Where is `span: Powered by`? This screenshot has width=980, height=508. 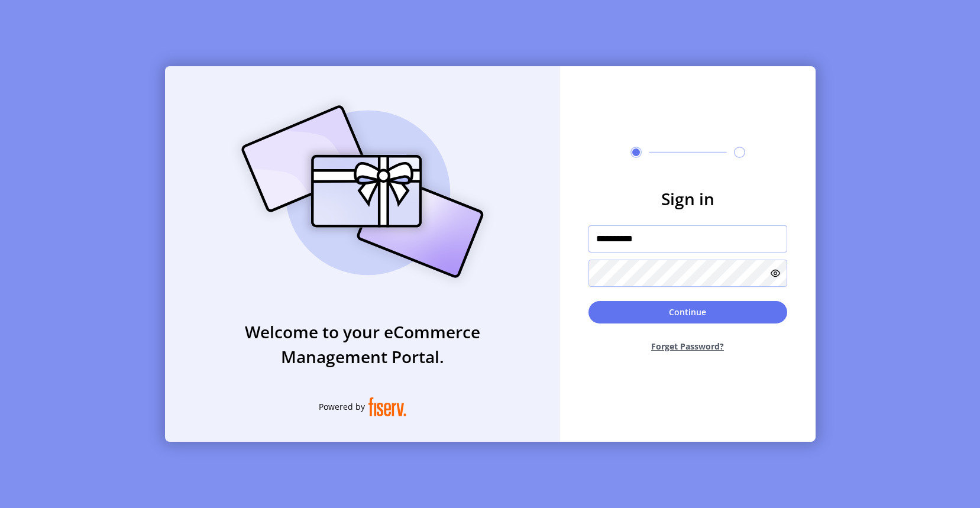 span: Powered by is located at coordinates (342, 406).